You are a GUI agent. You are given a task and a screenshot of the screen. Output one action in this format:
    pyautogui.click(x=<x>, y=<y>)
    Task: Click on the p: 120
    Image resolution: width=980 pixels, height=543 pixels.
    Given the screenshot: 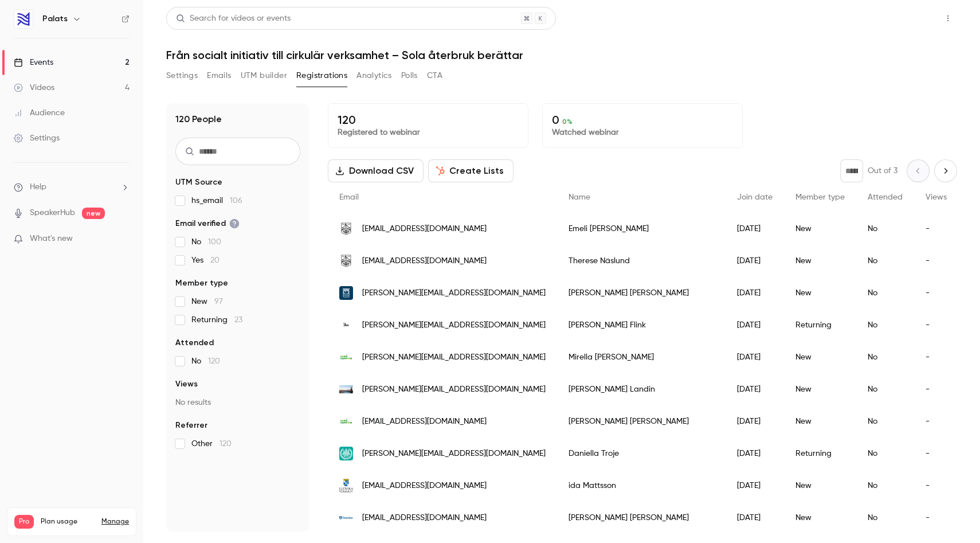 What is the action you would take?
    pyautogui.click(x=428, y=120)
    